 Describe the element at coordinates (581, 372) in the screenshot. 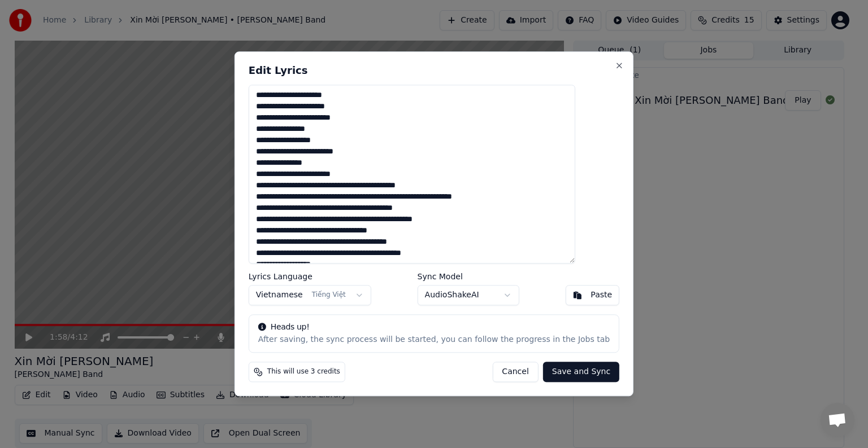

I see `button: Save and Sync` at that location.